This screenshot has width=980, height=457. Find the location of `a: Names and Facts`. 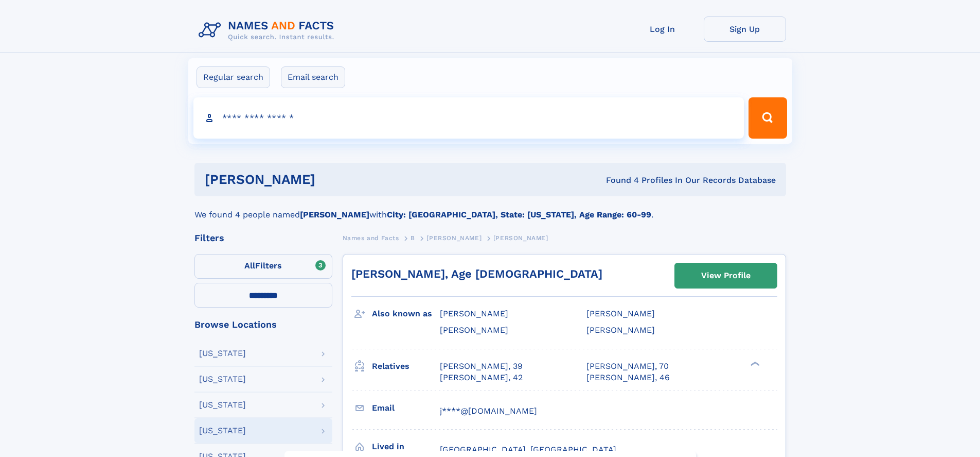

a: Names and Facts is located at coordinates (371, 237).